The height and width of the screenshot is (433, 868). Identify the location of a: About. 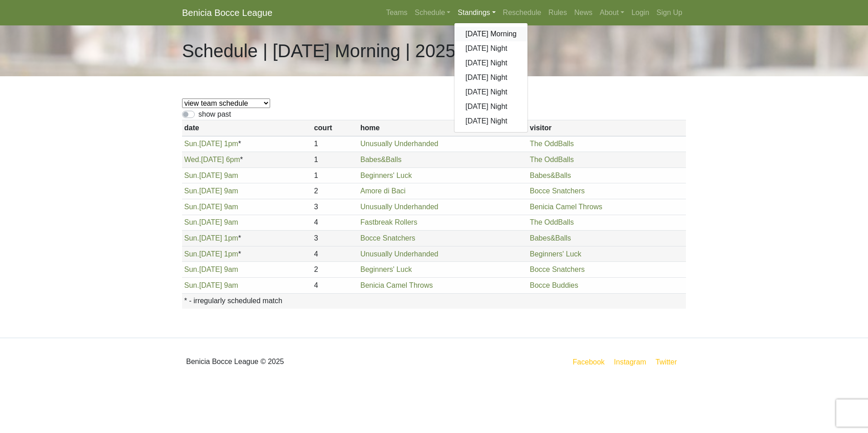
(612, 13).